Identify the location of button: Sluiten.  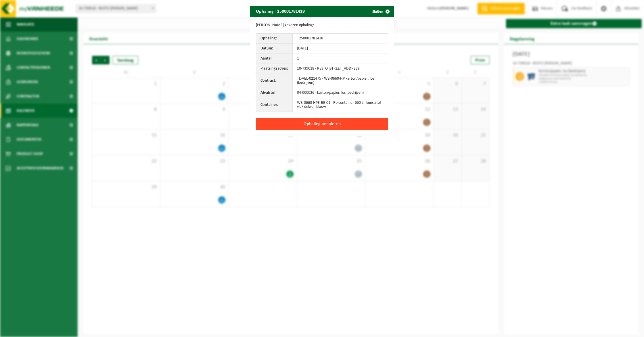
(380, 12).